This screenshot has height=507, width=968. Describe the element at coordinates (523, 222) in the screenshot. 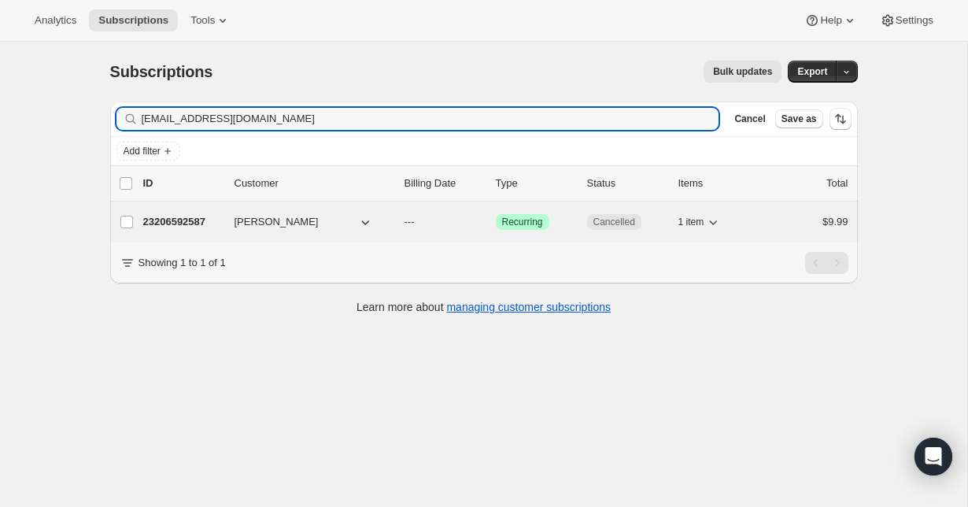

I see `span: Recurring` at that location.